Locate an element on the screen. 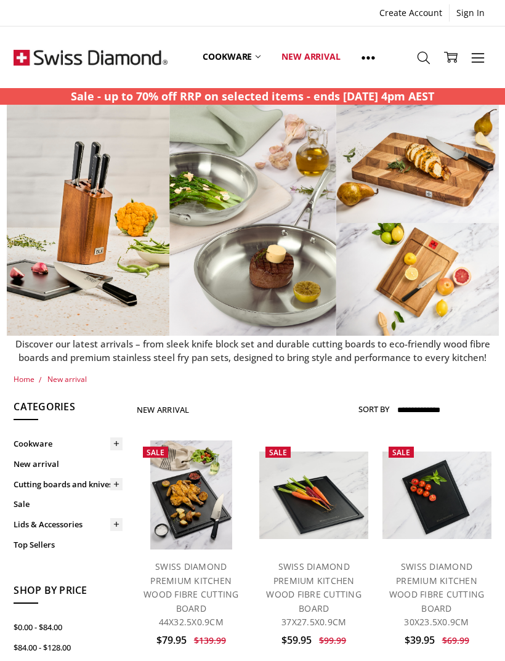  span: $99.99 is located at coordinates (332, 640).